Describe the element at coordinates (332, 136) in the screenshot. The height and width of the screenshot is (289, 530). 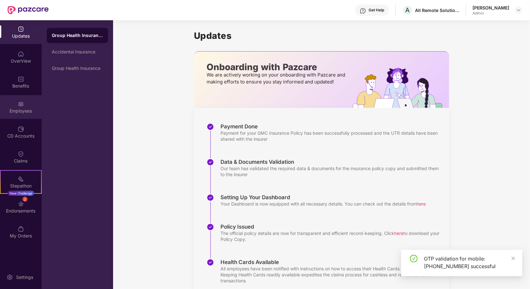
I see `div: Payment for your GMC Insurance Policy has been successfully processed and the UTR details have be...` at that location.